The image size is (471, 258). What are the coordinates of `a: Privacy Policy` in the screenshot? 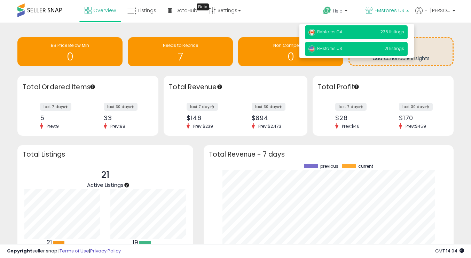 It's located at (105, 251).